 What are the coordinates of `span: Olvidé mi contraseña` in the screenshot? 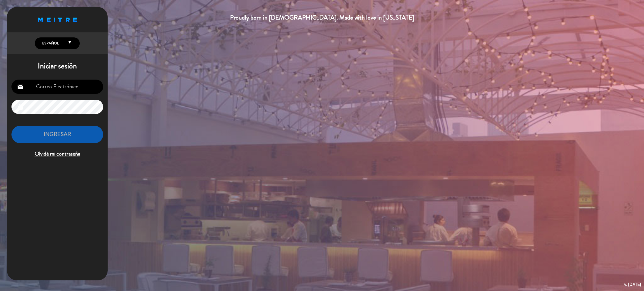 It's located at (58, 154).